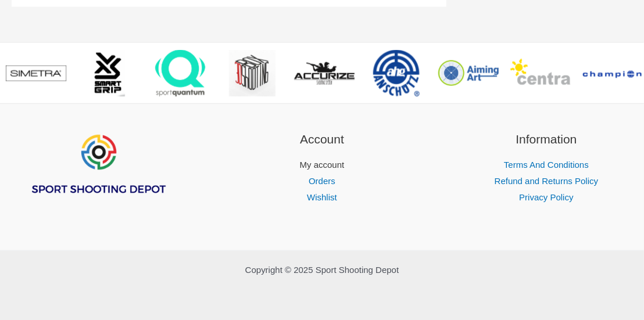 The width and height of the screenshot is (644, 320). I want to click on a: Refund and Returns Policy, so click(546, 181).